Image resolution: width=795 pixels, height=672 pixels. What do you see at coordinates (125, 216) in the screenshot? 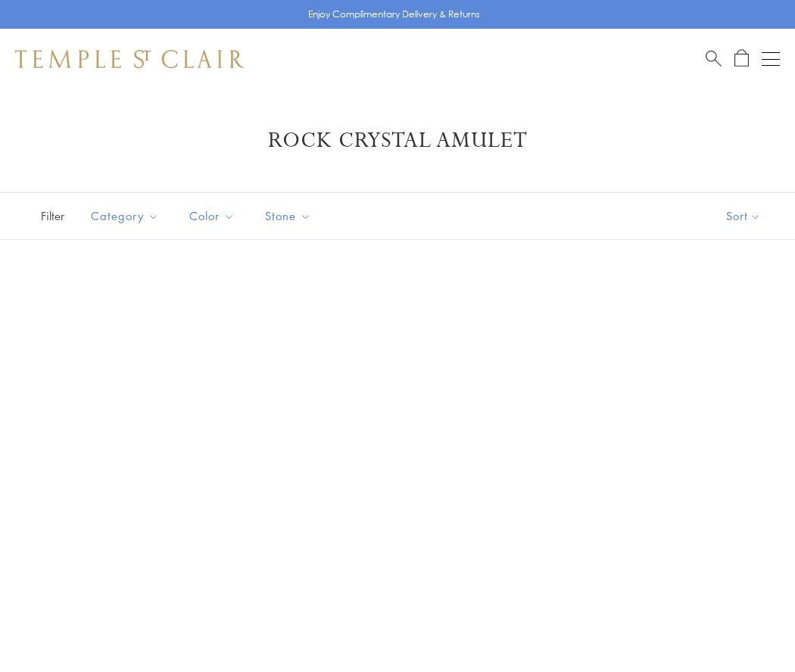
I see `button: Category` at bounding box center [125, 216].